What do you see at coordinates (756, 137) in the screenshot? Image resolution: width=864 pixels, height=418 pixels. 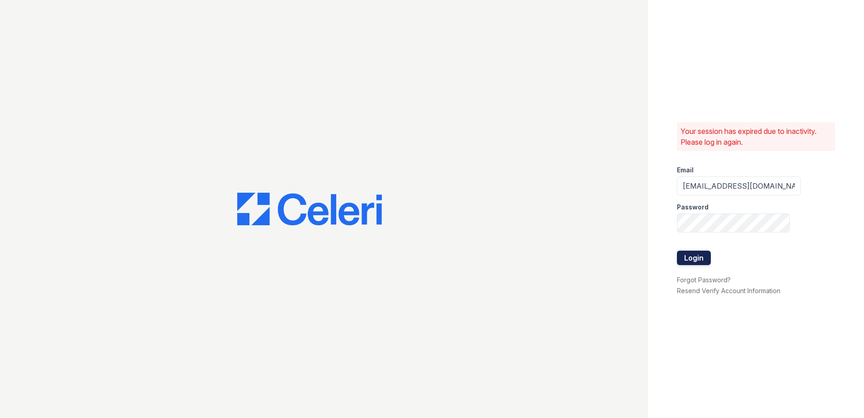 I see `p: Your session has expired due to inactivity. Please log in again.` at bounding box center [756, 137].